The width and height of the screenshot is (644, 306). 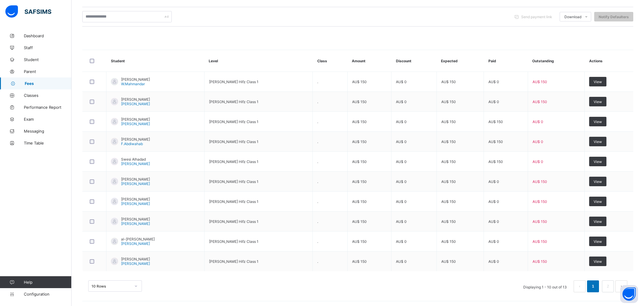 I want to click on span: Download, so click(x=573, y=16).